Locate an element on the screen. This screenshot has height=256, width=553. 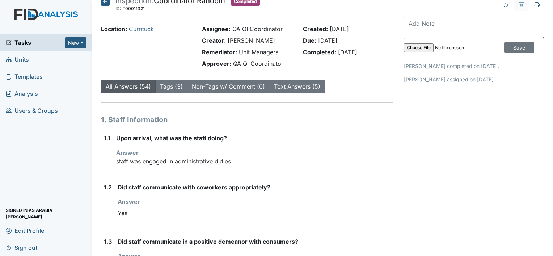
span: ID: is located at coordinates (118, 8).